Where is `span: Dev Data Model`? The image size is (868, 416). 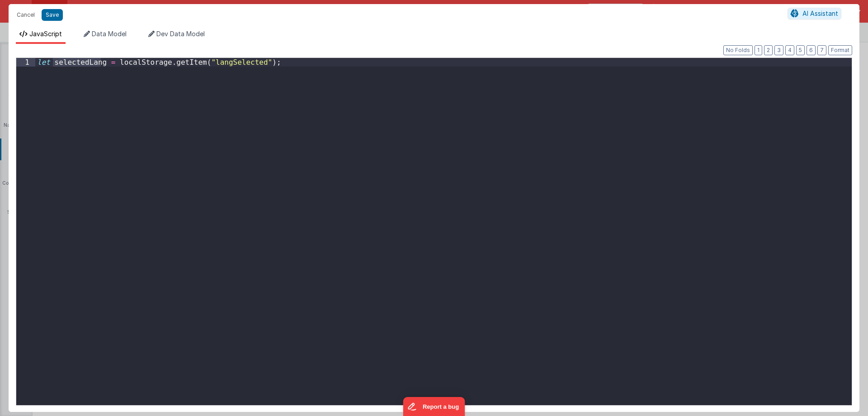
span: Dev Data Model is located at coordinates (180, 33).